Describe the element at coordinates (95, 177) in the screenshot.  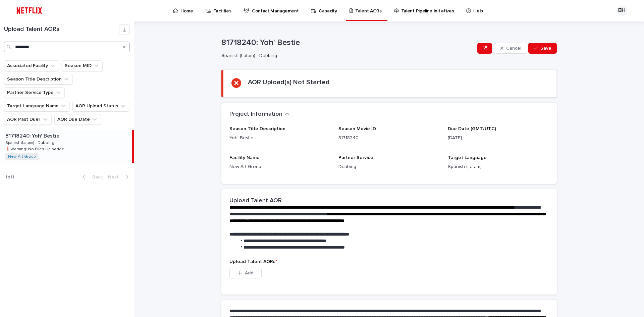
I see `span: Back` at that location.